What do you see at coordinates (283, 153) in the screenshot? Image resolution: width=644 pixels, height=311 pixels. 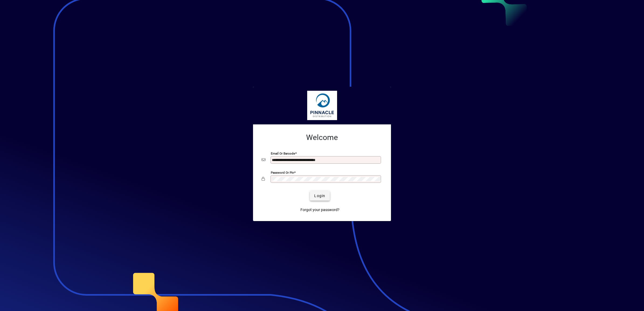 I see `mat-label: Email or Barcode` at bounding box center [283, 153].